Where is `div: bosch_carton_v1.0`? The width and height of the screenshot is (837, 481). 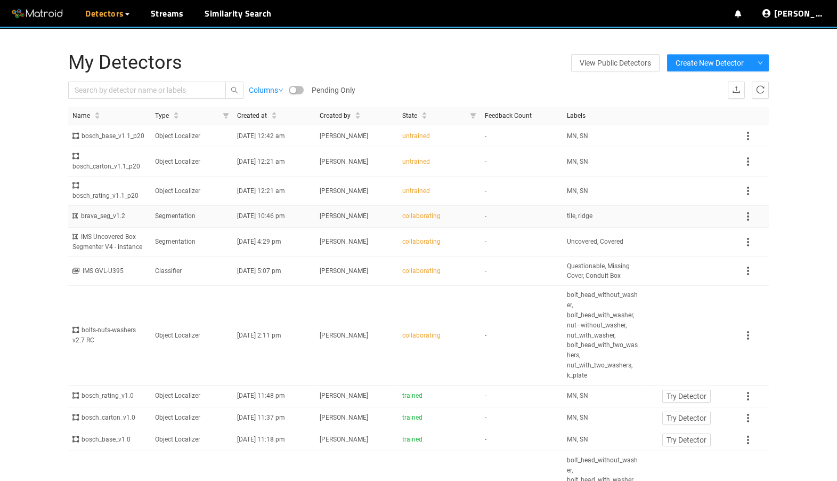 div: bosch_carton_v1.0 is located at coordinates (109, 417).